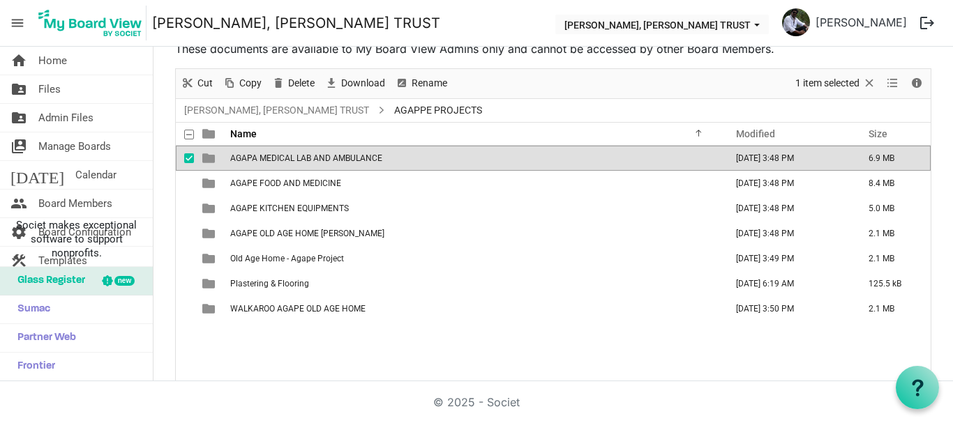 The image size is (953, 423). I want to click on td: WALKAROO AGAPE OLD AGE HOME is template cell column header Name, so click(474, 309).